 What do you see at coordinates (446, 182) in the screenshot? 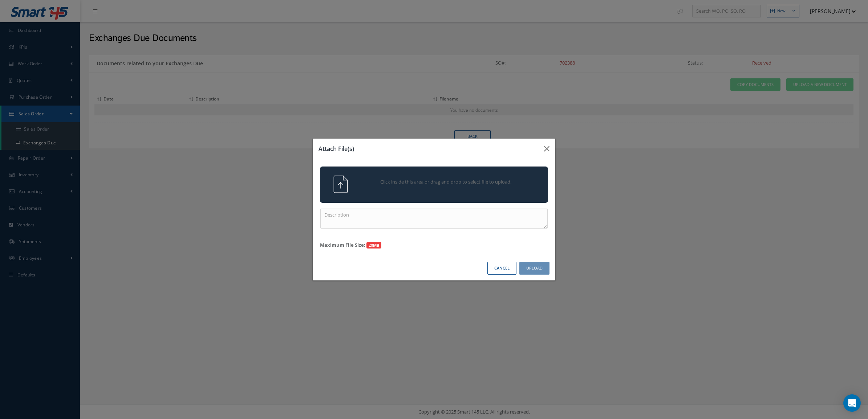
I see `span: Click inside this area or drag and drop to select file to upload.` at bounding box center [446, 182].